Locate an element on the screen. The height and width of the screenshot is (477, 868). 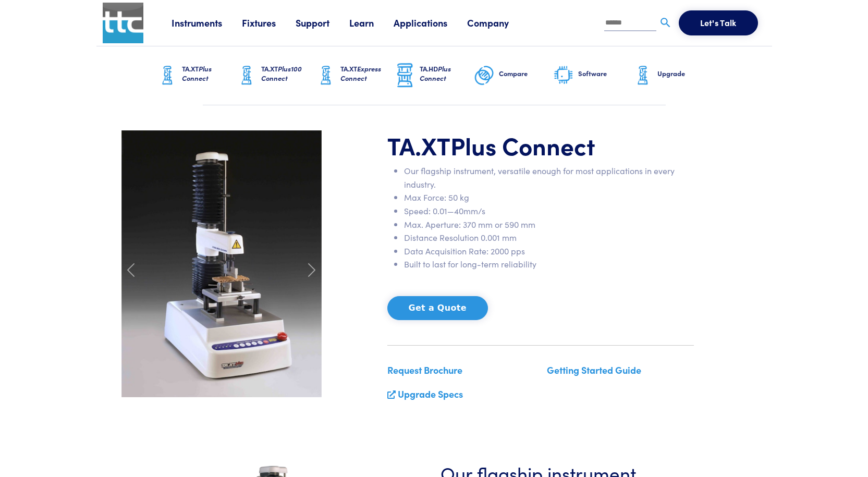
img: ttc_logo_1x1_v1.0.png is located at coordinates (123, 23).